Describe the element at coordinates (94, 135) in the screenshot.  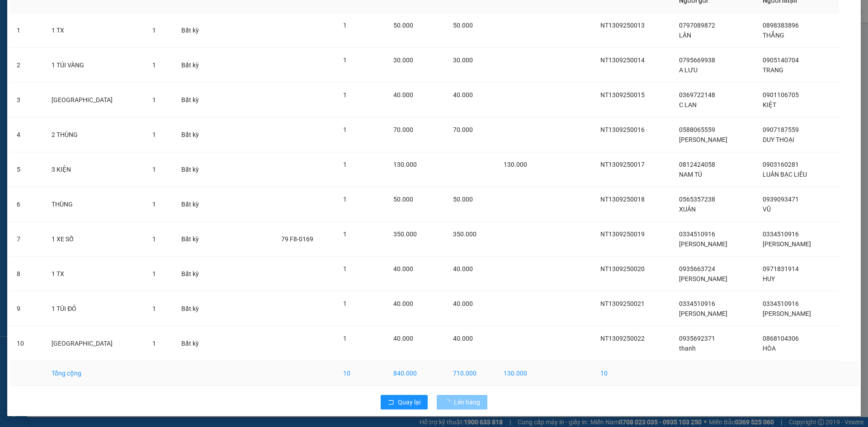
I see `td: 2 THÙNG` at that location.